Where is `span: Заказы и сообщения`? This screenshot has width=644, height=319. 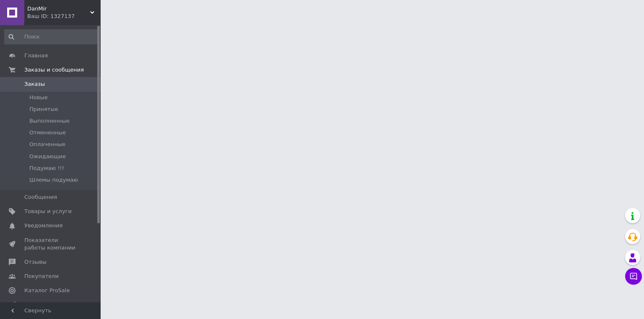 span: Заказы и сообщения is located at coordinates (54, 70).